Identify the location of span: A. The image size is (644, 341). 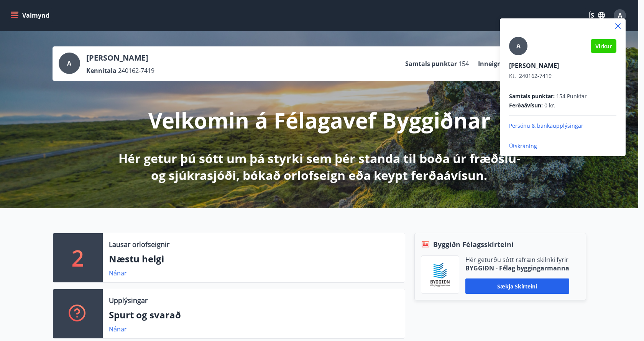
(519, 46).